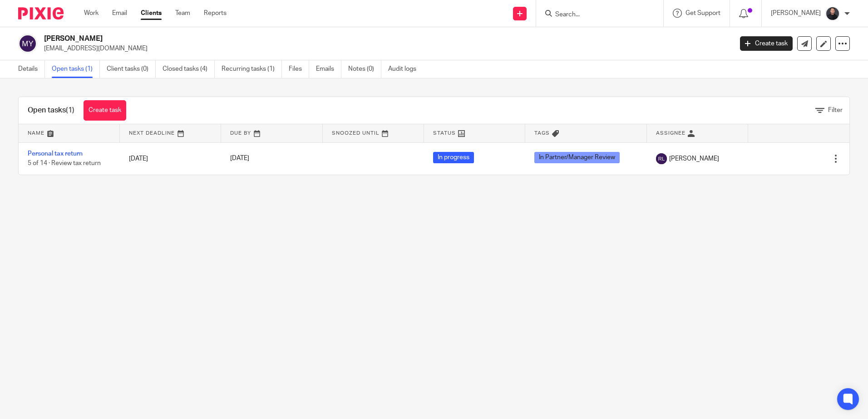  I want to click on a: Recurring tasks (1), so click(251, 69).